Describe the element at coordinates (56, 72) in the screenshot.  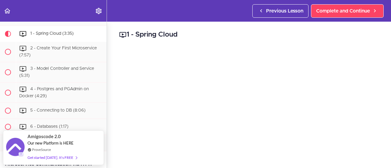
I see `span: 3 - Model Controller and Service (5:31)` at that location.